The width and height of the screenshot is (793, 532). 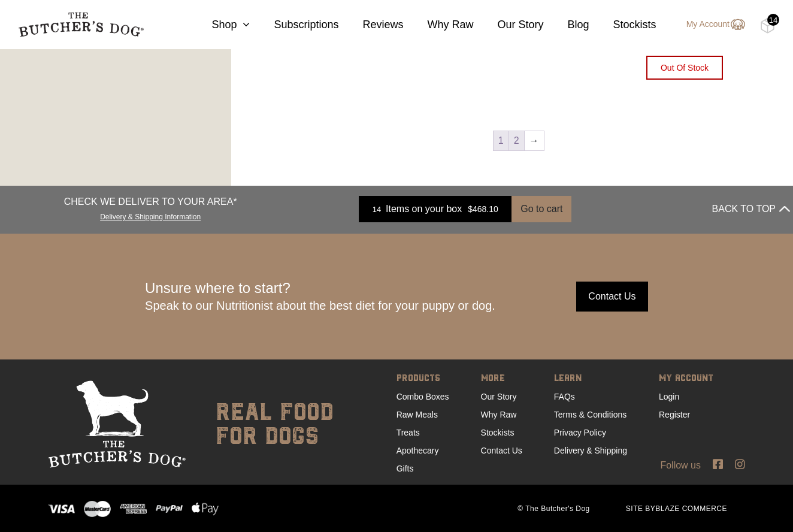 I want to click on a: Terms & Conditions, so click(x=590, y=414).